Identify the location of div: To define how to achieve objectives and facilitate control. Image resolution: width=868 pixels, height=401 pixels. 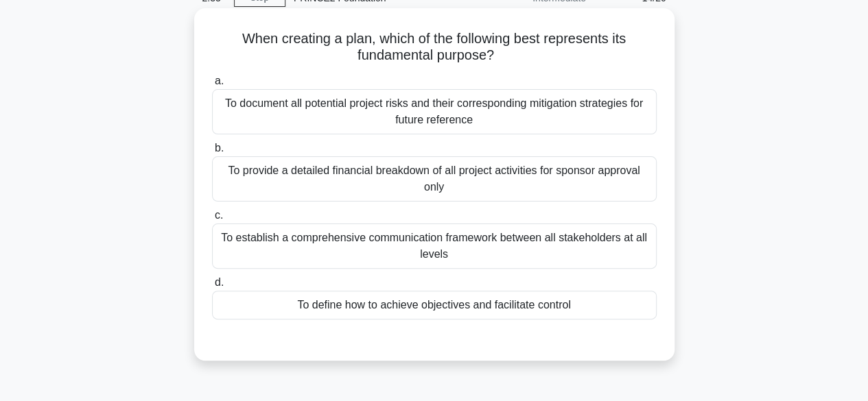
(434, 305).